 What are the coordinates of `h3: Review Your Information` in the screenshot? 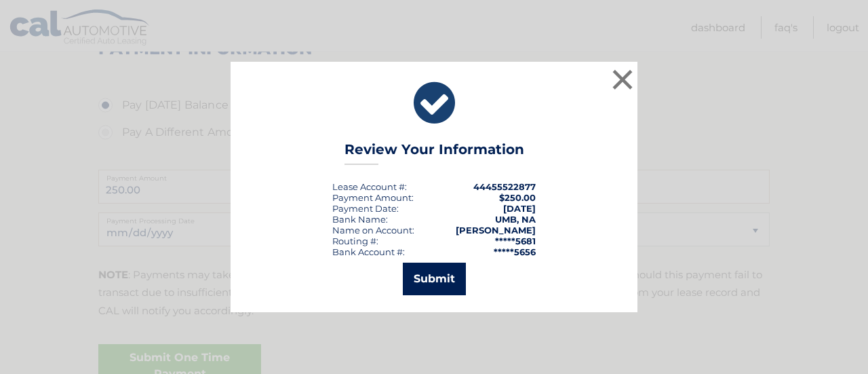 It's located at (434, 153).